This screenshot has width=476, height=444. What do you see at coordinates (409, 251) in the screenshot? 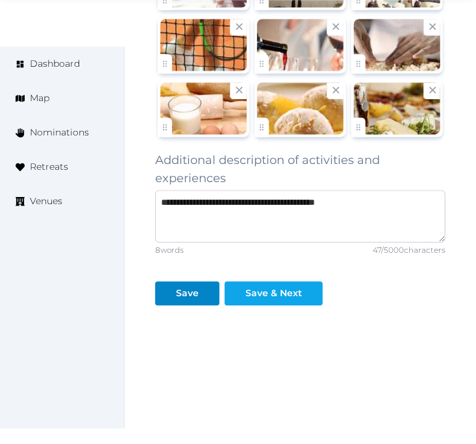
I see `div: 47 / 5000 characters` at bounding box center [409, 251].